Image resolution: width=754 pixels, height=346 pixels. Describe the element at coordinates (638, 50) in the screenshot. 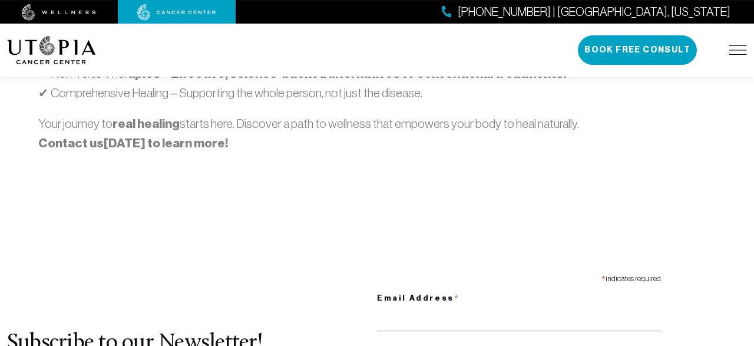

I see `button: Book Free Consult` at that location.